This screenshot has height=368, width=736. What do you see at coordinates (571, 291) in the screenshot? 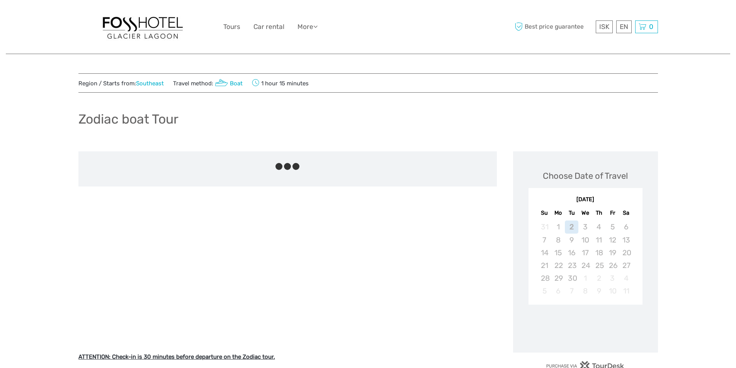
I see `div: Not available Tuesday, October 7th, 2025` at bounding box center [571, 291].